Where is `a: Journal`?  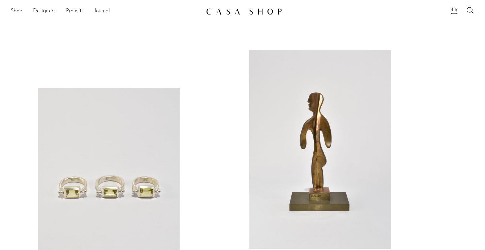
a: Journal is located at coordinates (102, 11).